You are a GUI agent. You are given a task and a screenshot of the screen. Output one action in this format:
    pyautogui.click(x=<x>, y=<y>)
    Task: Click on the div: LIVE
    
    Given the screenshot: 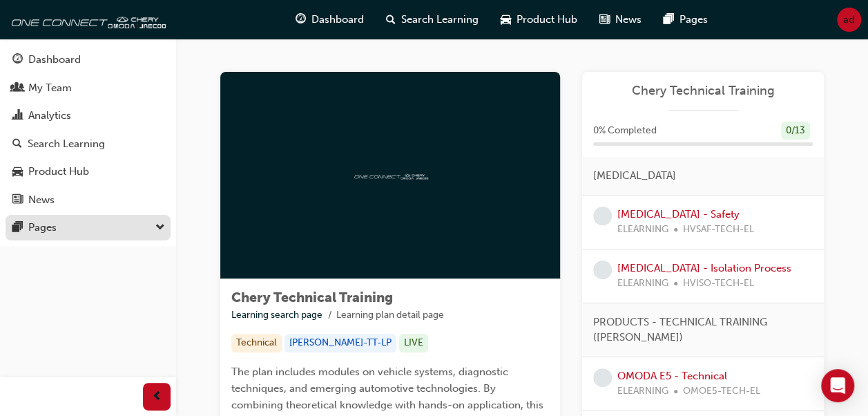 What is the action you would take?
    pyautogui.click(x=414, y=343)
    